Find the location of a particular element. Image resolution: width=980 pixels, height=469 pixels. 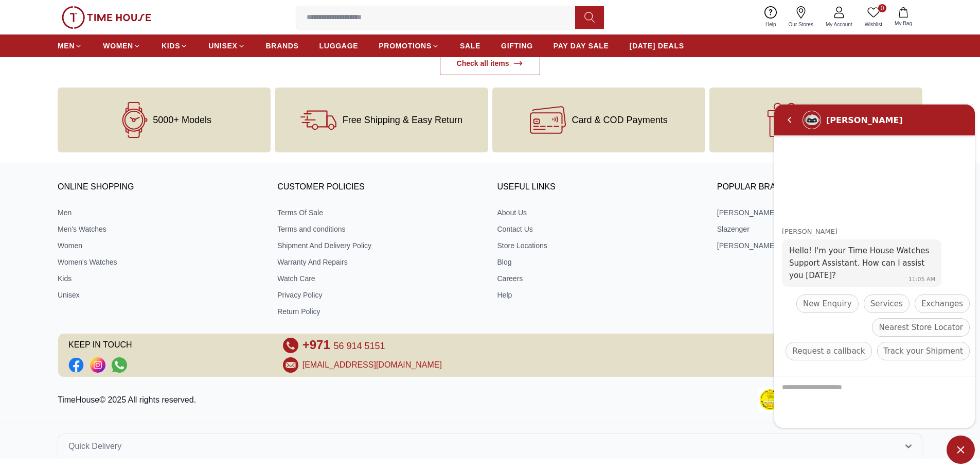

a: Store Locations is located at coordinates (600, 245).